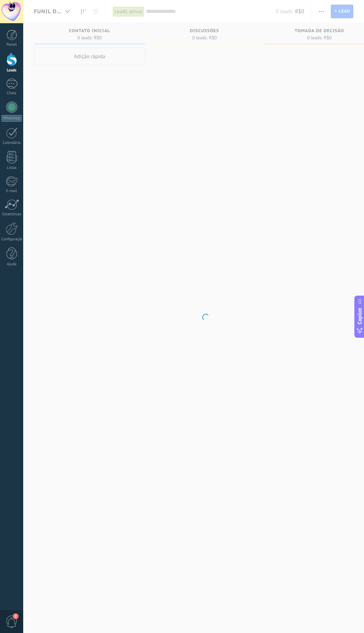 This screenshot has height=633, width=364. What do you see at coordinates (12, 264) in the screenshot?
I see `div: Ajuda` at bounding box center [12, 264].